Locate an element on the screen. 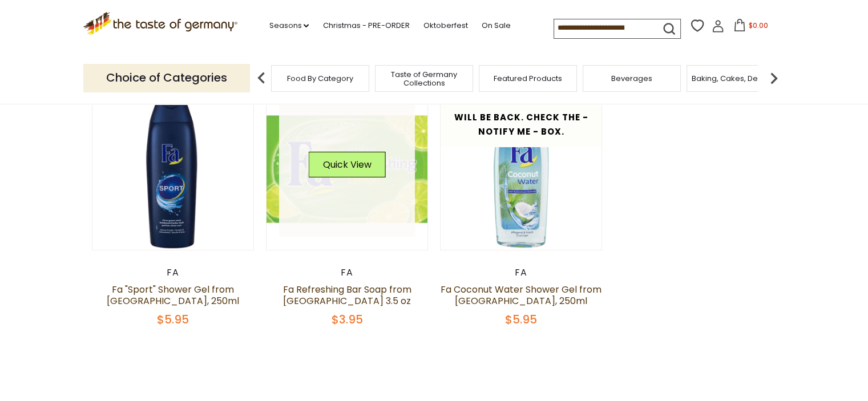  img: previous arrow is located at coordinates (261, 79).